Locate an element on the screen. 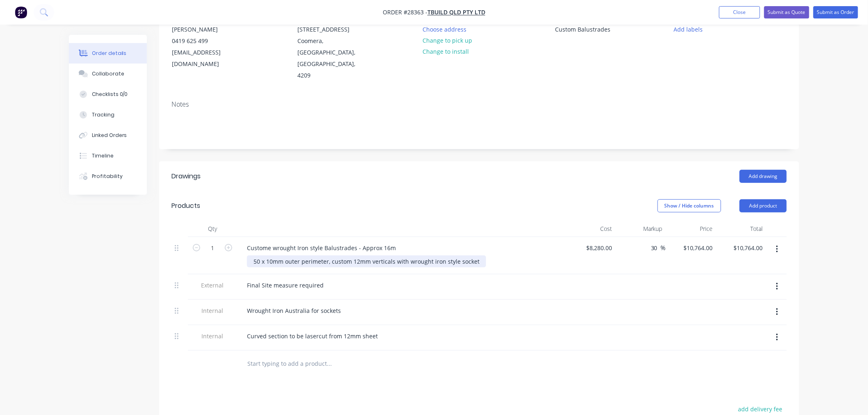  button: Linked Orders is located at coordinates (108, 136).